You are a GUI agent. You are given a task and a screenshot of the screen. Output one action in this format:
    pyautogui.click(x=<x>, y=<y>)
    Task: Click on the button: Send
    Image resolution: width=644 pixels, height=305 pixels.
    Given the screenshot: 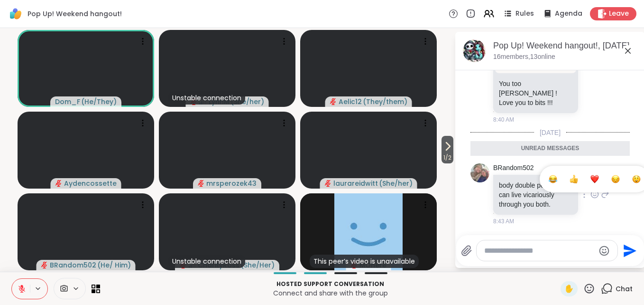 What is the action you would take?
    pyautogui.click(x=628, y=250)
    